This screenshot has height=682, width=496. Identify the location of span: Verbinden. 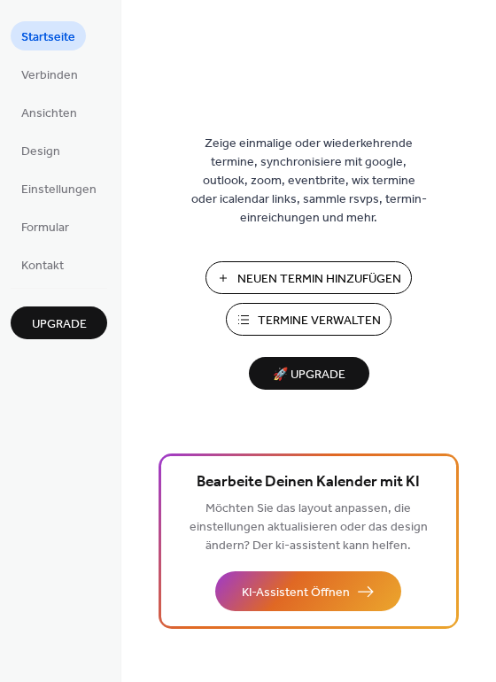
(50, 75).